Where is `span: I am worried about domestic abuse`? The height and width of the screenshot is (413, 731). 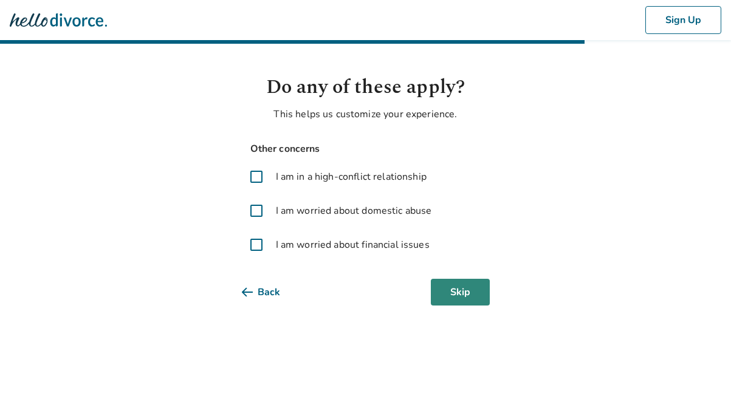
span: I am worried about domestic abuse is located at coordinates (353, 211).